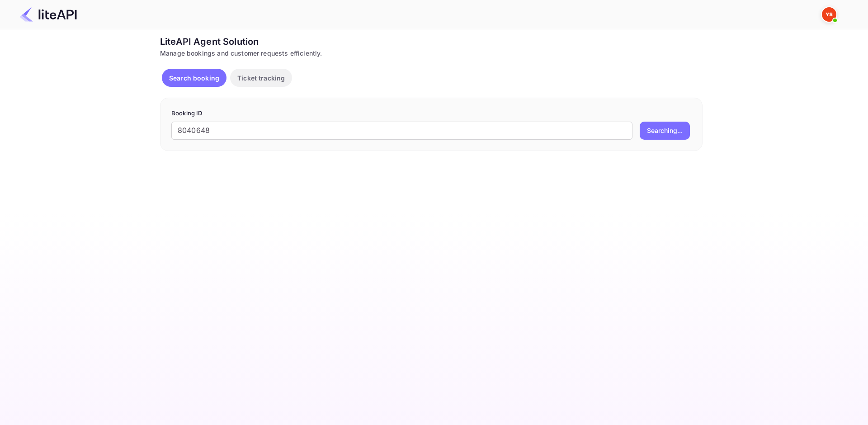 The height and width of the screenshot is (425, 868). I want to click on div: LiteAPI Agent Solution, so click(431, 41).